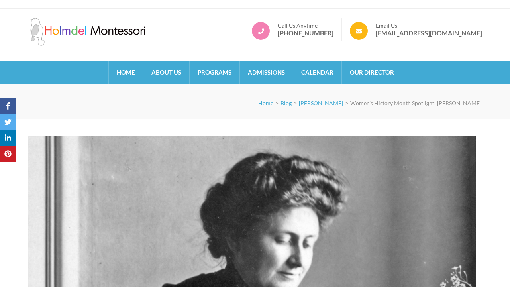 This screenshot has width=510, height=287. What do you see at coordinates (429, 25) in the screenshot?
I see `span: Email Us` at bounding box center [429, 25].